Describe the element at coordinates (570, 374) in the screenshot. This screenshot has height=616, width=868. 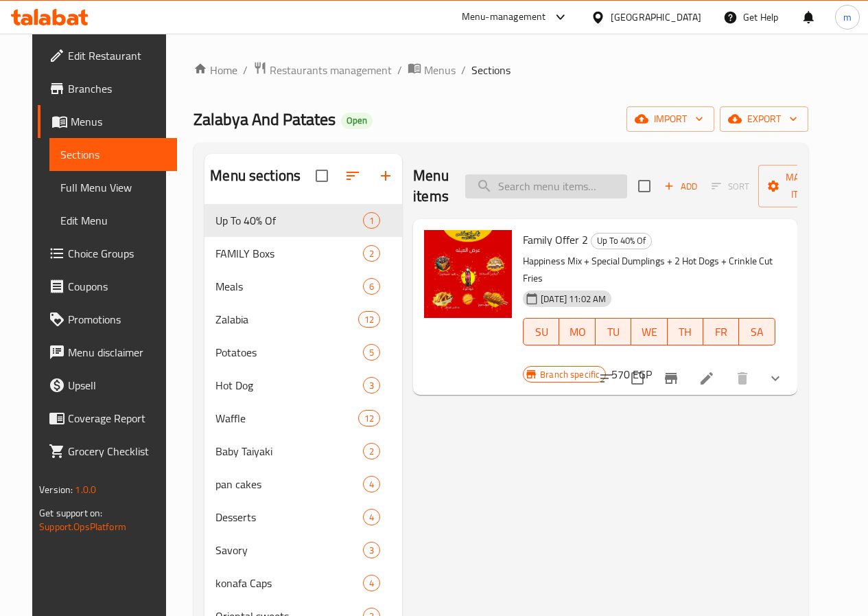
I see `span: Branch specific` at that location.